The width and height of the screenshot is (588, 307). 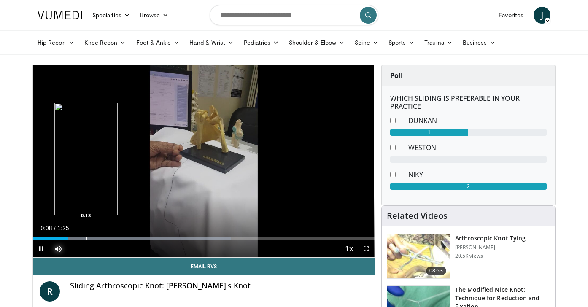 I want to click on div: 2, so click(x=468, y=187).